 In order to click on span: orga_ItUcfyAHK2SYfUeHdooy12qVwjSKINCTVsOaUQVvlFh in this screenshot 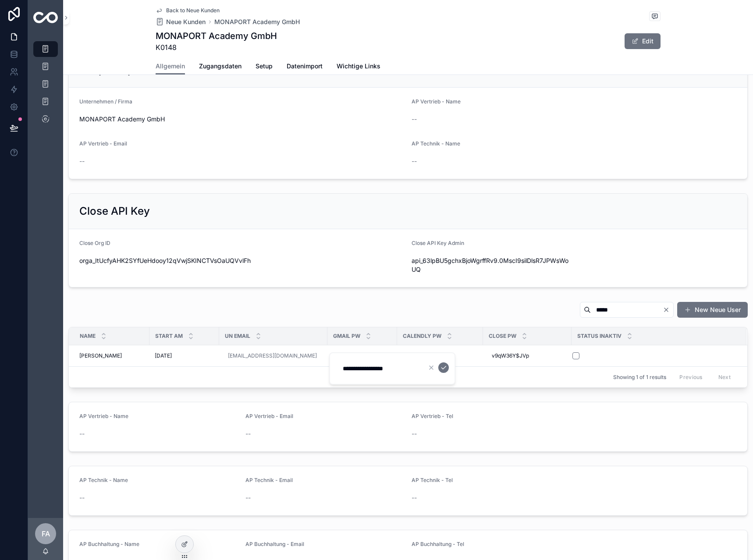, I will do `click(242, 261)`.